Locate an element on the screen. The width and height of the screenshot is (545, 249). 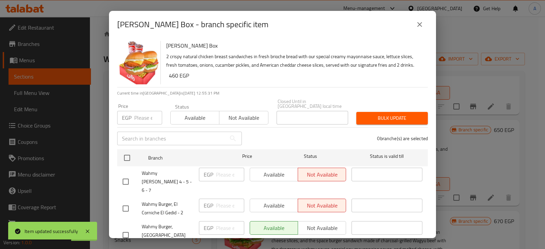
span: Status is located at coordinates (310, 156).